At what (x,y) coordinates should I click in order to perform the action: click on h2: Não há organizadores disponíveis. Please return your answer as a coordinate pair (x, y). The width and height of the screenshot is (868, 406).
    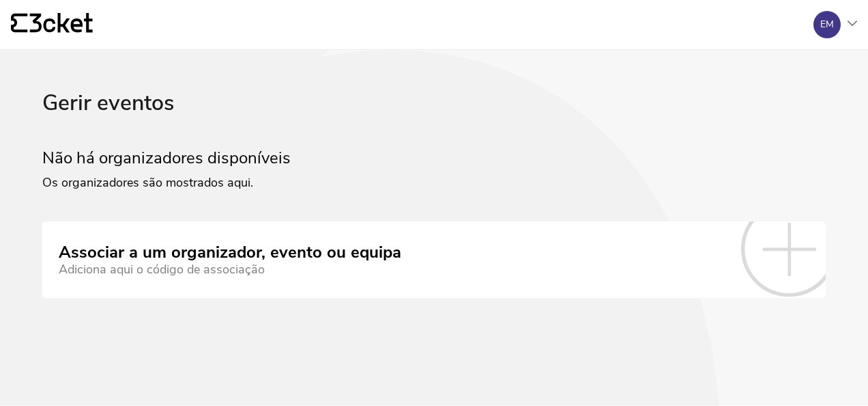
    Looking at the image, I should click on (434, 158).